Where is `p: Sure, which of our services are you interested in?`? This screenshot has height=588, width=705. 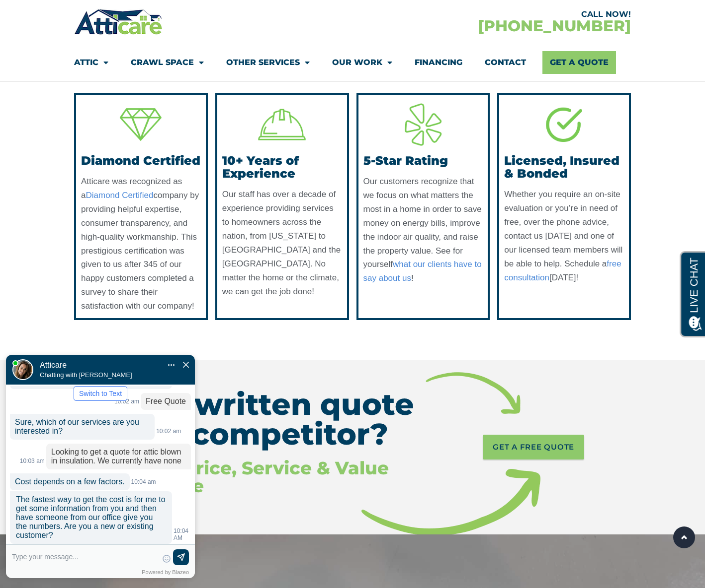 p: Sure, which of our services are you interested in? is located at coordinates (82, 112).